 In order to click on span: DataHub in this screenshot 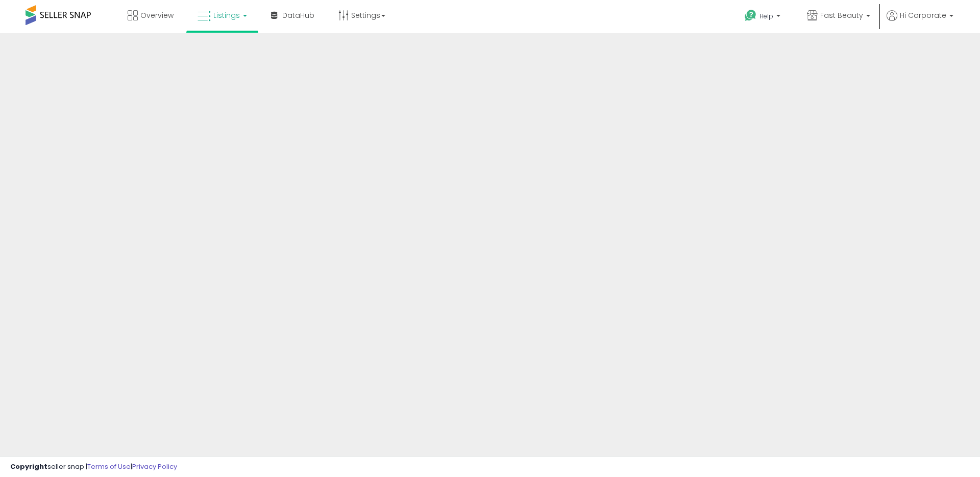, I will do `click(298, 15)`.